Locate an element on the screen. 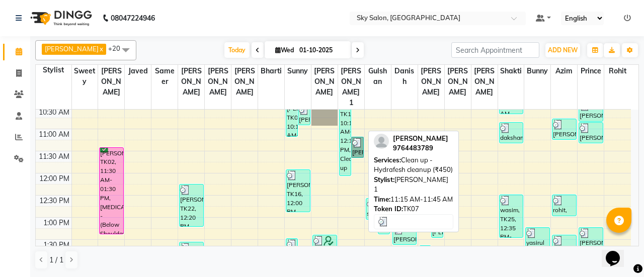 The image size is (644, 277). span: Clean up - Hydrafesh cleanup (₹450) is located at coordinates (413, 165).